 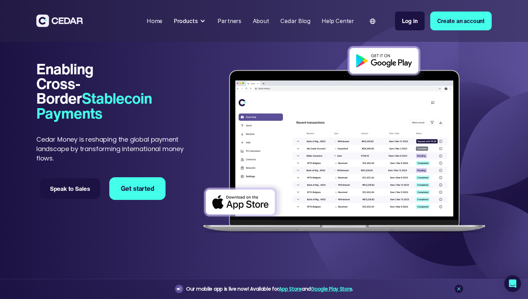 What do you see at coordinates (261, 21) in the screenshot?
I see `div: About` at bounding box center [261, 21].